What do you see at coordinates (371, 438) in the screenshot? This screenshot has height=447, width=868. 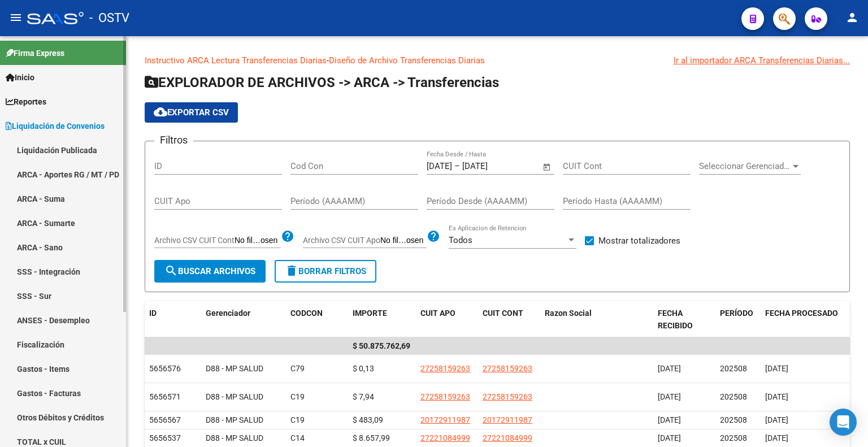 I see `span: $ 8.657,99` at bounding box center [371, 438].